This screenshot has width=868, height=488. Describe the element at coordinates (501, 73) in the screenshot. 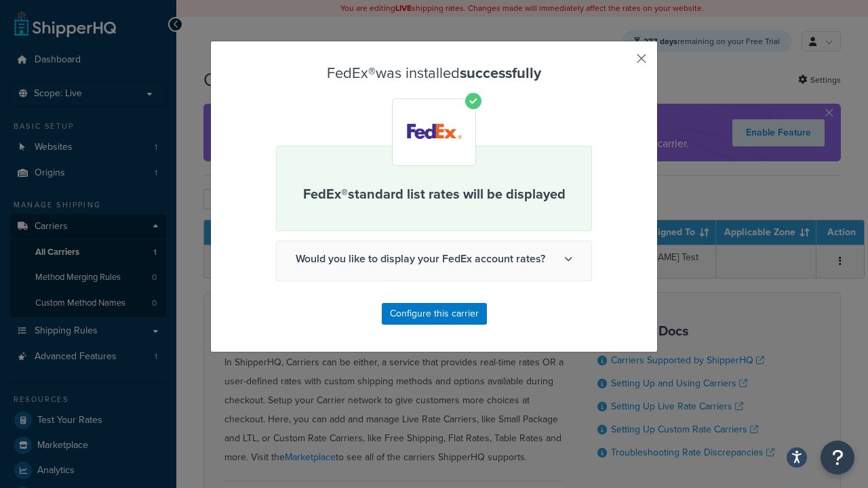

I see `strong: successfully` at that location.